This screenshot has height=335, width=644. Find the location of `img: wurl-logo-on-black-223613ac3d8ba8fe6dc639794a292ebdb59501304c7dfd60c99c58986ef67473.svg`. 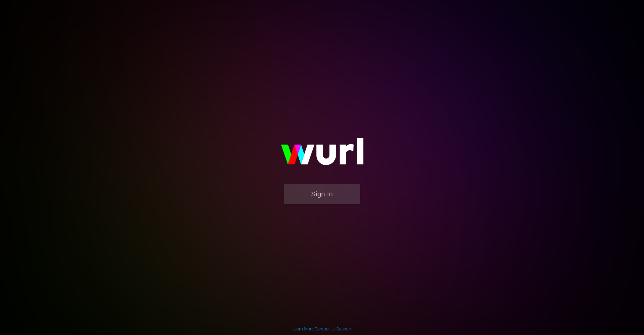

img: wurl-logo-on-black-223613ac3d8ba8fe6dc639794a292ebdb59501304c7dfd60c99c58986ef67473.svg is located at coordinates (322, 154).